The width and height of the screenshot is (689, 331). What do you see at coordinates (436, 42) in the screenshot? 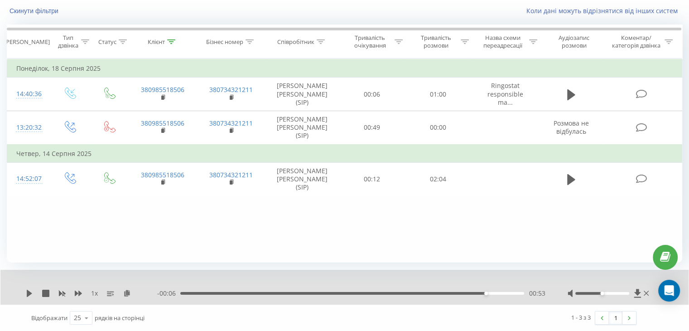
I see `div: Тривалість розмови` at bounding box center [436, 42].